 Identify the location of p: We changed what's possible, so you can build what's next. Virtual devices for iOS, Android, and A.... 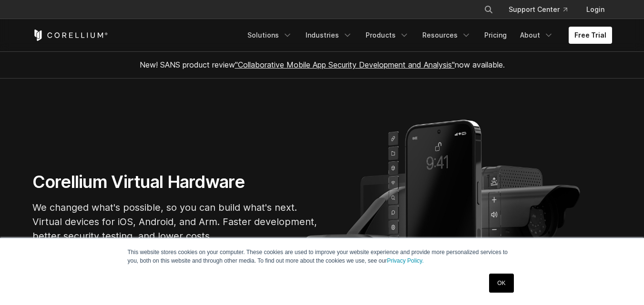
(175, 222).